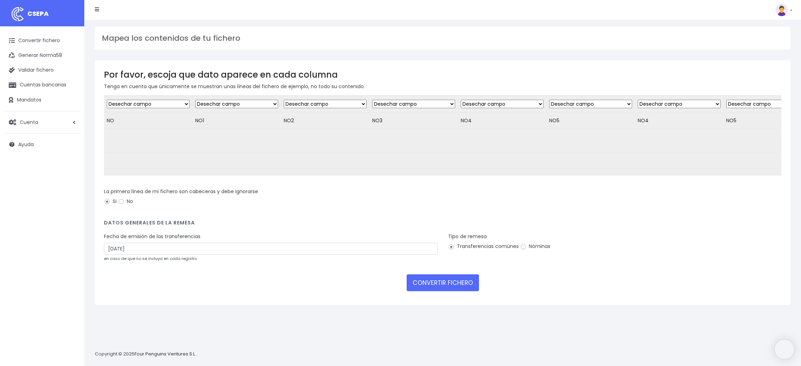 Image resolution: width=801 pixels, height=366 pixels. What do you see at coordinates (148, 121) in the screenshot?
I see `td: NO` at bounding box center [148, 121].